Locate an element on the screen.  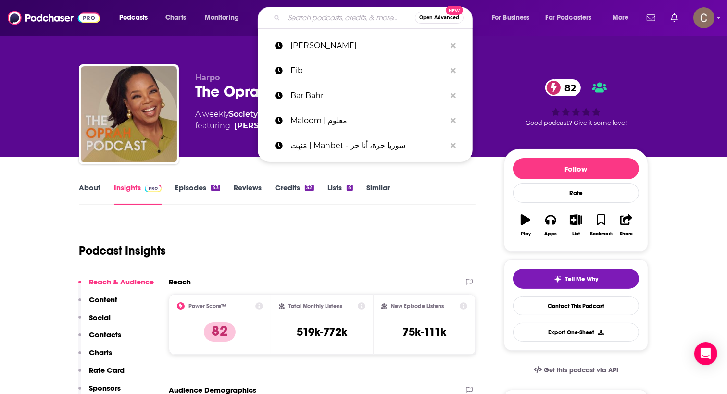
button: Content is located at coordinates (98, 304).